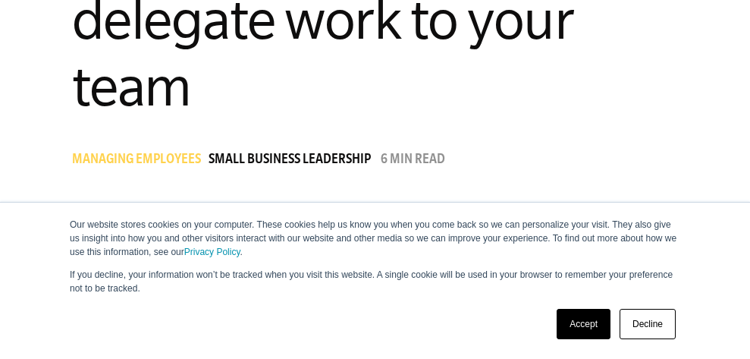 This screenshot has width=750, height=359. What do you see at coordinates (413, 161) in the screenshot?
I see `p: 6 min read` at bounding box center [413, 161].